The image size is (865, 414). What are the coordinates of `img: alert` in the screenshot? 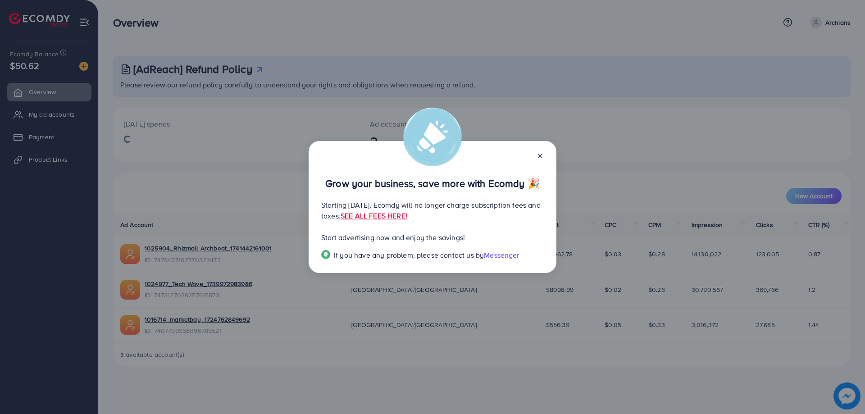 It's located at (432, 137).